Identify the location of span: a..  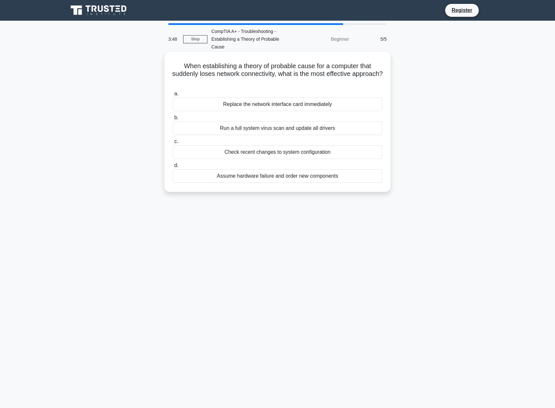
(176, 93).